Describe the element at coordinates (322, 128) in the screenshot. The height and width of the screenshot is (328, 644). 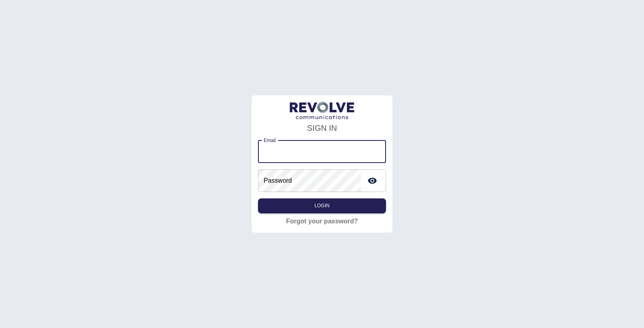
I see `h4: SIGN IN` at that location.